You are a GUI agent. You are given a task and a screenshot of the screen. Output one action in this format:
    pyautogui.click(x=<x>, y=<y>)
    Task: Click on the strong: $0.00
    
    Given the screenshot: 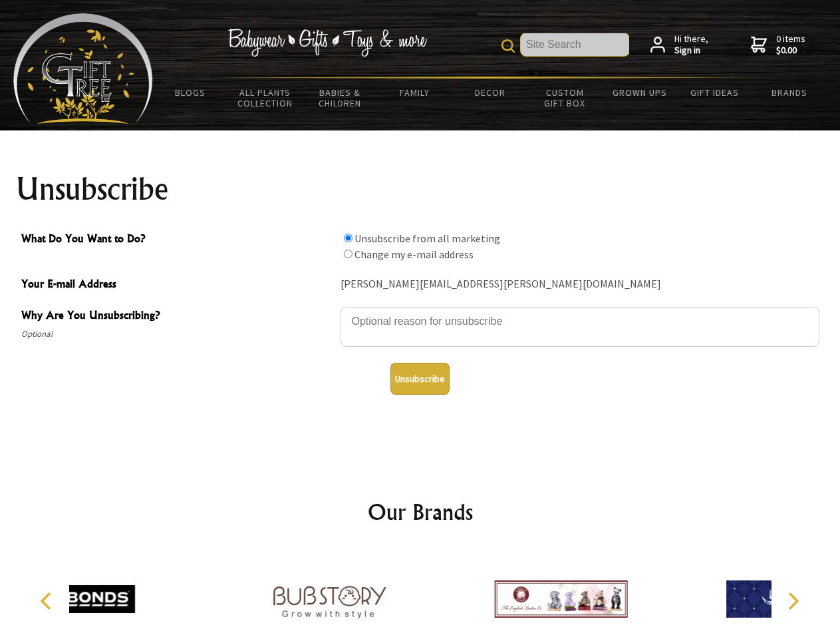 What is the action you would take?
    pyautogui.click(x=791, y=50)
    